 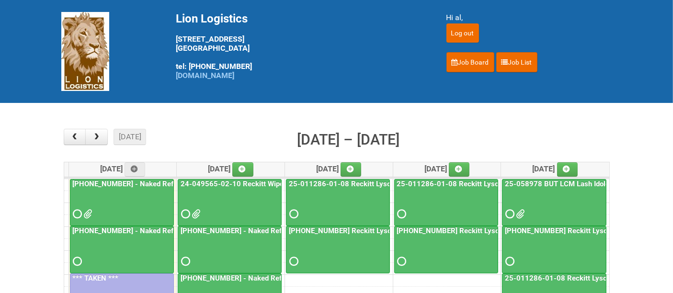 What do you see at coordinates (87, 214) in the screenshot?
I see `span: Lion25-055556-01_LABELS_03Oct25.xlsx MOR - 25-055556-01.xlsm G147.png G258.png G369.png M147.png ...` at bounding box center [87, 214].